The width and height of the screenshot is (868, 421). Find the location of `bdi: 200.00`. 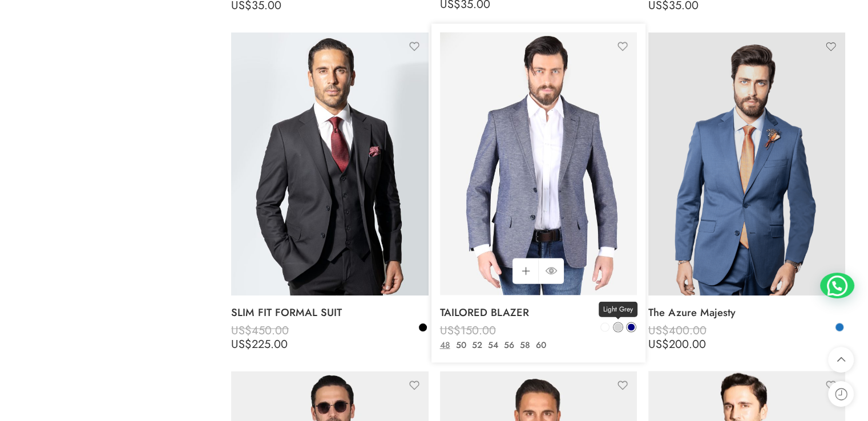

bdi: 200.00 is located at coordinates (676, 344).